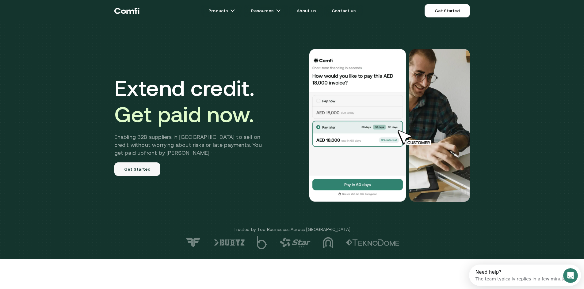 The height and width of the screenshot is (289, 584). I want to click on img: logo-2, so click(372, 243).